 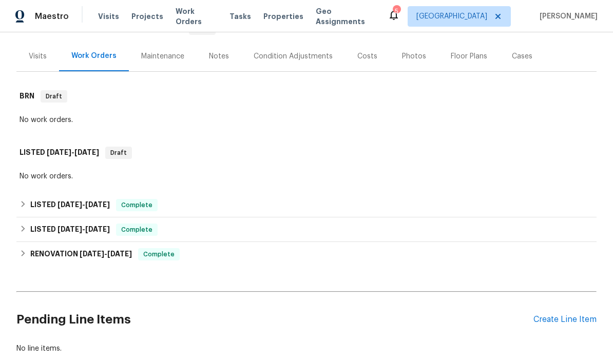 What do you see at coordinates (218, 56) in the screenshot?
I see `div: Notes` at bounding box center [218, 56].